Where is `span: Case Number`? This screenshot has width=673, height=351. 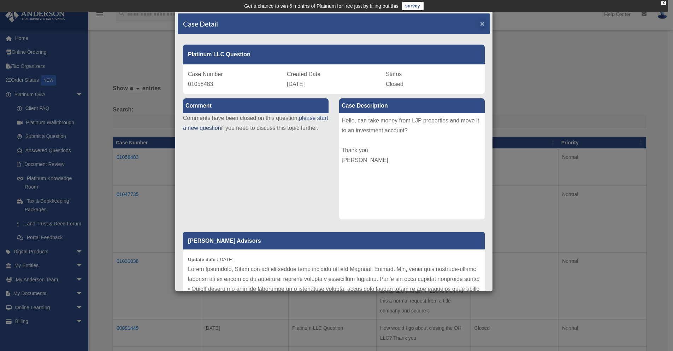 span: Case Number is located at coordinates (205, 74).